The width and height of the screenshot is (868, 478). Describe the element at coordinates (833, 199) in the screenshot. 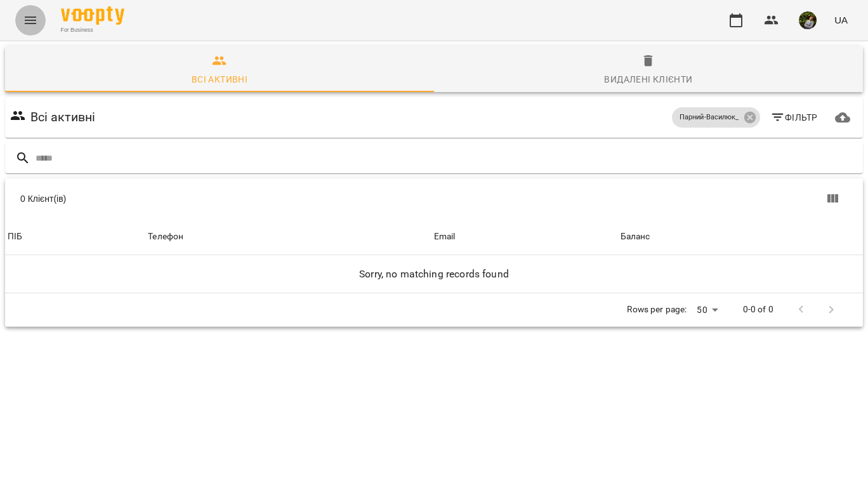

I see `button: Вигляд колонок` at that location.